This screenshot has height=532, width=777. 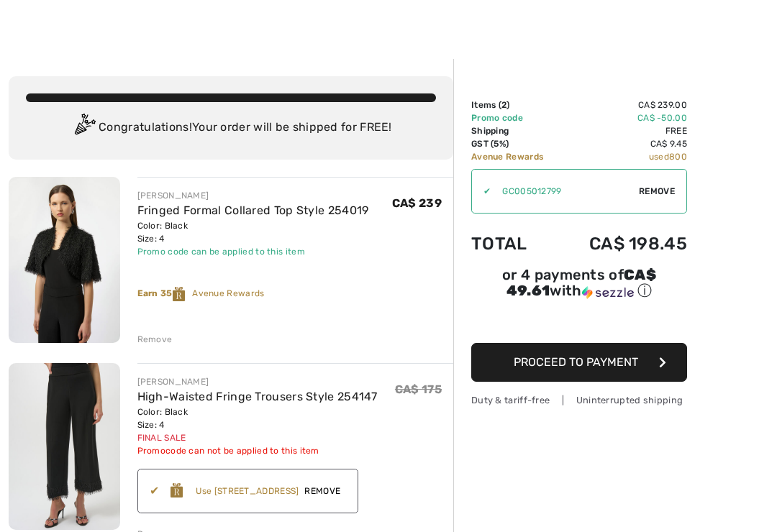 I want to click on td: Items ( ), so click(x=515, y=105).